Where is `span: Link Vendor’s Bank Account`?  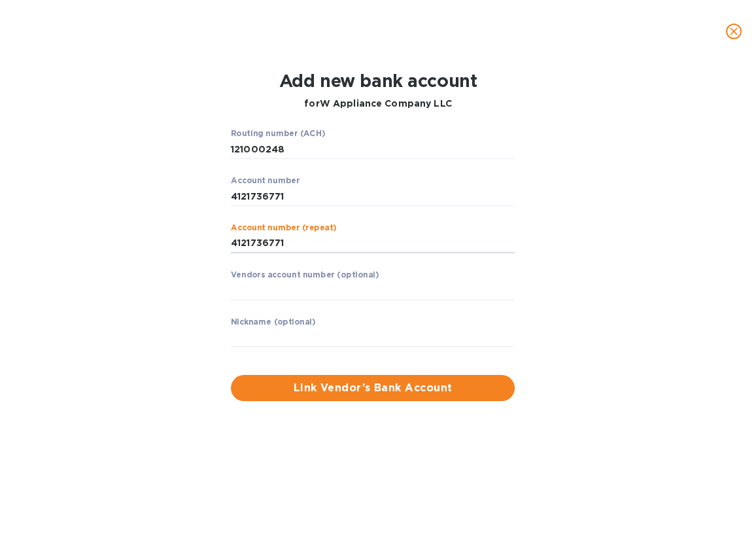
span: Link Vendor’s Bank Account is located at coordinates (373, 388).